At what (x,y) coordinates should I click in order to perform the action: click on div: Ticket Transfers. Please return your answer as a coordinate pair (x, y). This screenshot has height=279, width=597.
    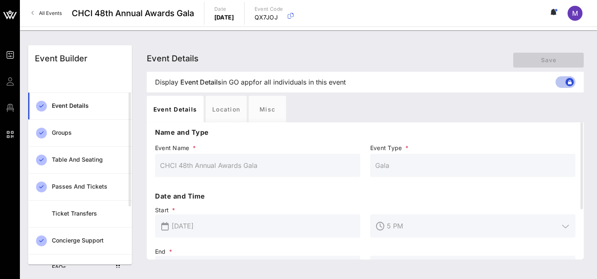
    Looking at the image, I should click on (88, 214).